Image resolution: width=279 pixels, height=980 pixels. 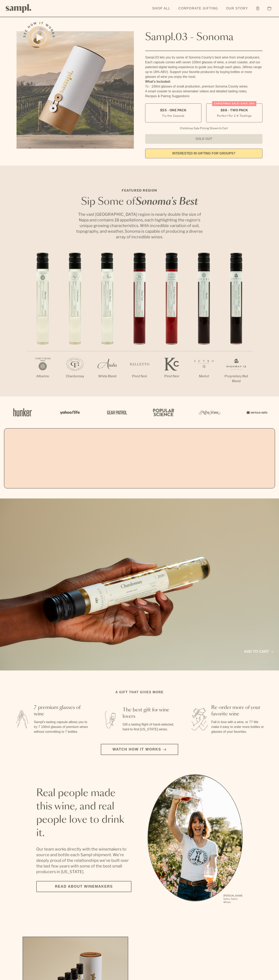 I want to click on p: Our team works directly with the winemakers to source and bottle each Sampl shipment. We’re deepl..., so click(x=84, y=860).